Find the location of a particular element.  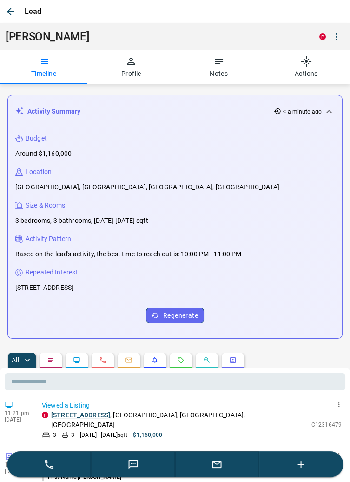

p: Lead is located at coordinates (33, 12).